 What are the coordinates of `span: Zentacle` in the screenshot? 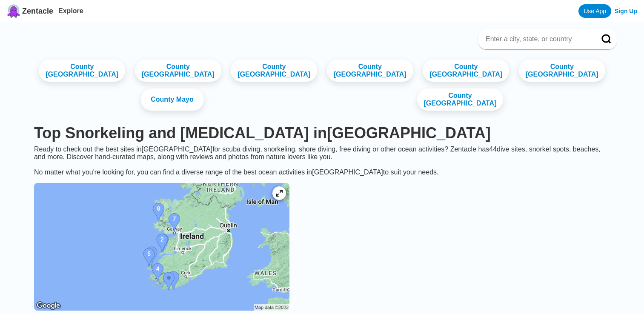 It's located at (37, 11).